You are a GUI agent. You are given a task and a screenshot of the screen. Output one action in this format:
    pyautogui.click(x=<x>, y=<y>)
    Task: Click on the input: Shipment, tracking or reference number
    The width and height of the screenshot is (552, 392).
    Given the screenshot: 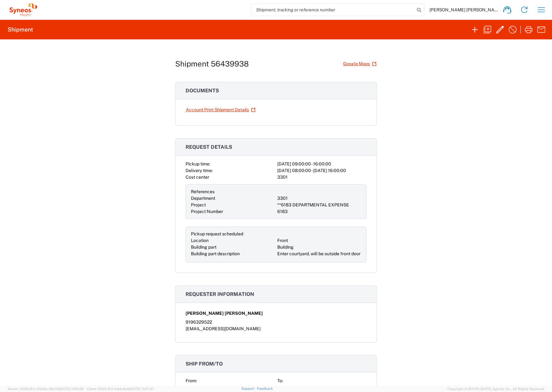 What is the action you would take?
    pyautogui.click(x=333, y=10)
    